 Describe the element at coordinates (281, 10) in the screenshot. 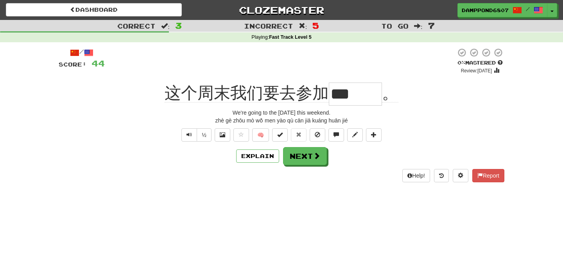

I see `a: Clozemaster` at that location.